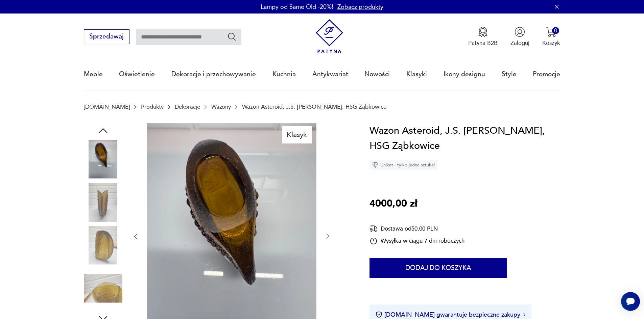 The width and height of the screenshot is (644, 319). Describe the element at coordinates (152, 107) in the screenshot. I see `a: Produkty` at that location.